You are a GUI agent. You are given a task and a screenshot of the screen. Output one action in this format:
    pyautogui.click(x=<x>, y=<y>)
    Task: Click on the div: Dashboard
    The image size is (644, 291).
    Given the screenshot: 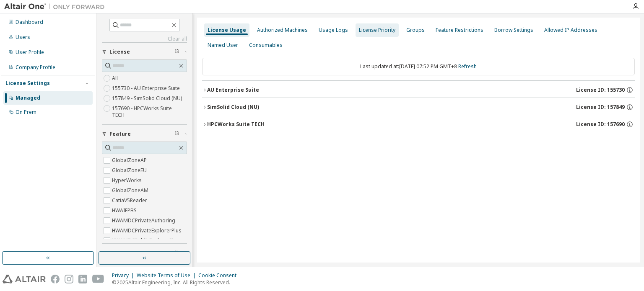 What is the action you would take?
    pyautogui.click(x=30, y=22)
    